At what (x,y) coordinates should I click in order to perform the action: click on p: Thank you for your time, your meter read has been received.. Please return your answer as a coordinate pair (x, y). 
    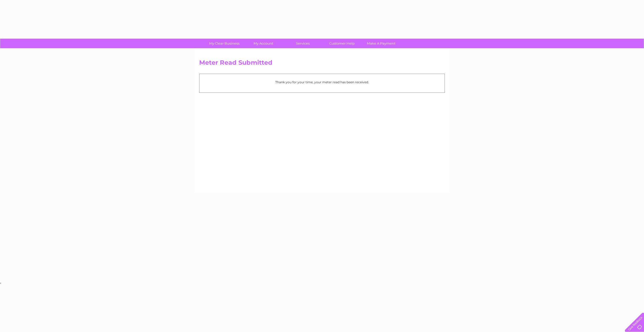
    Looking at the image, I should click on (322, 82).